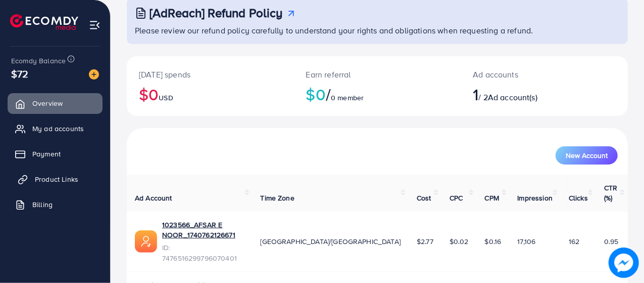  Describe the element at coordinates (47, 154) in the screenshot. I see `span: Payment` at that location.